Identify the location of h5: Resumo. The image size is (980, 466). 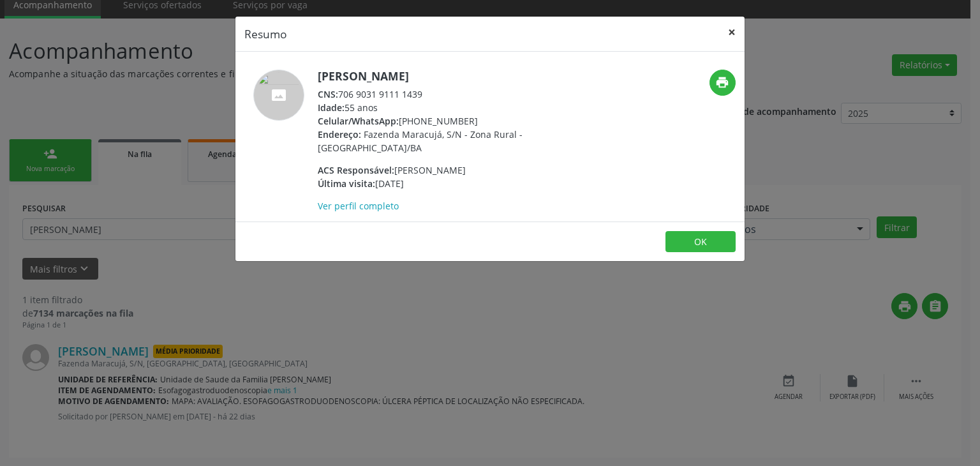
(265, 34).